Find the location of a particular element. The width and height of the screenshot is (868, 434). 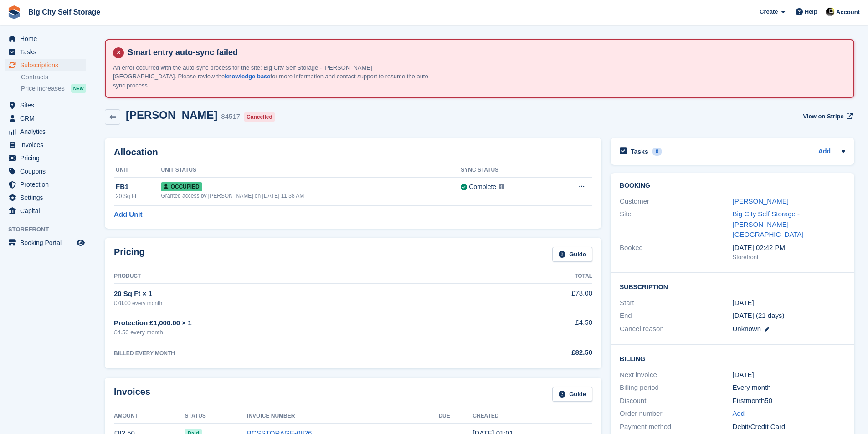

img: Patrick Nevin is located at coordinates (831, 12).